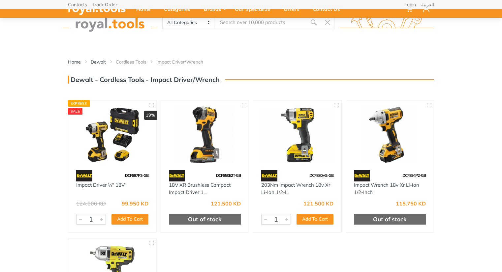 This screenshot has width=502, height=272. Describe the element at coordinates (91, 204) in the screenshot. I see `div: 124.000 KD` at that location.